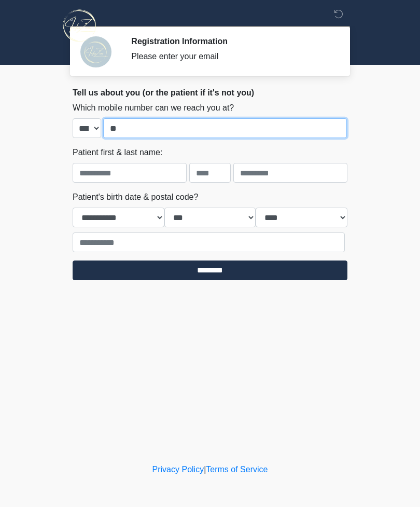 The image size is (420, 507). I want to click on img: InfuZen Health Logo, so click(80, 25).